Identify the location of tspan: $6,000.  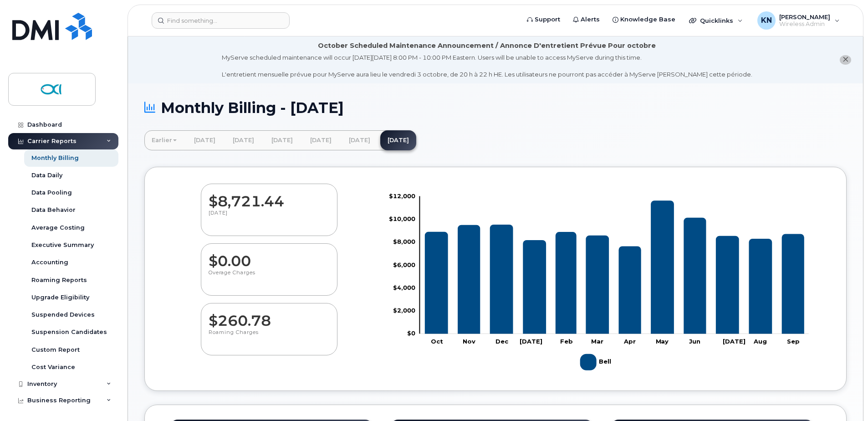
(404, 265).